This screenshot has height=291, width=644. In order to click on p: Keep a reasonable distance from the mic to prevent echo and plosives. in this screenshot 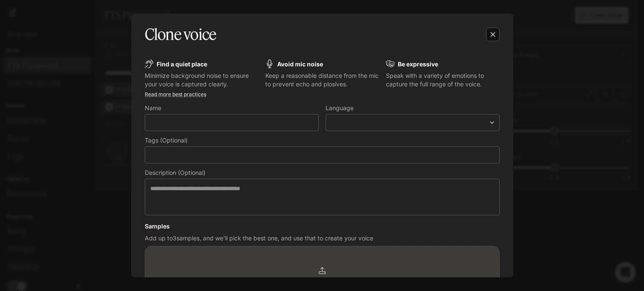, I will do `click(322, 80)`.